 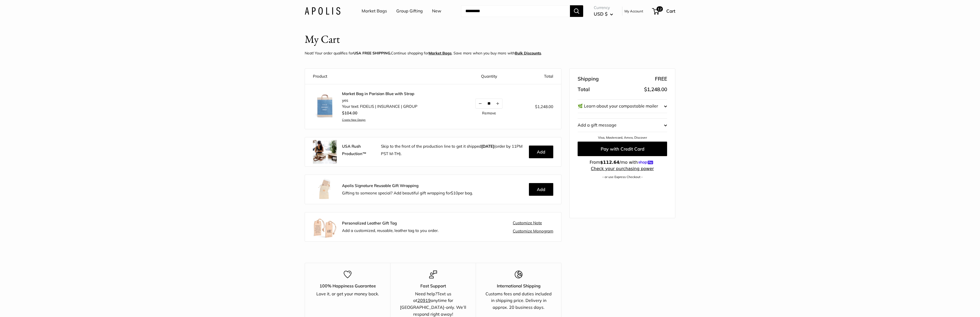 What do you see at coordinates (409, 11) in the screenshot?
I see `a: Group Gifting` at bounding box center [409, 11].